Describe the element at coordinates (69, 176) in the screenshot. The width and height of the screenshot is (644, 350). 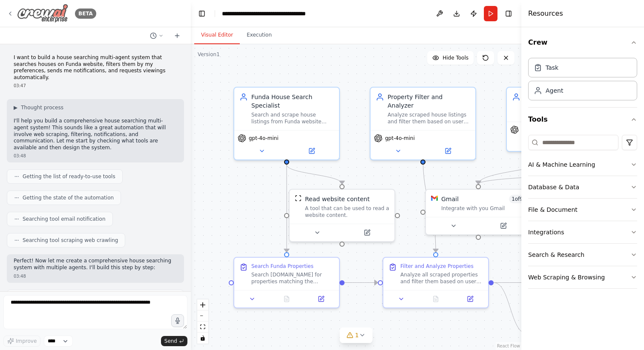
I see `span: Getting the list of ready-to-use tools` at that location.